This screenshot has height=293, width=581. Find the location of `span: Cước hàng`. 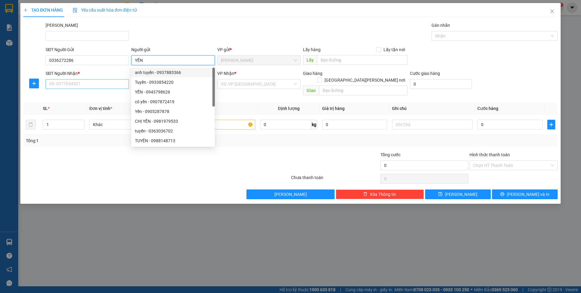

span: Cước hàng is located at coordinates (488, 108).